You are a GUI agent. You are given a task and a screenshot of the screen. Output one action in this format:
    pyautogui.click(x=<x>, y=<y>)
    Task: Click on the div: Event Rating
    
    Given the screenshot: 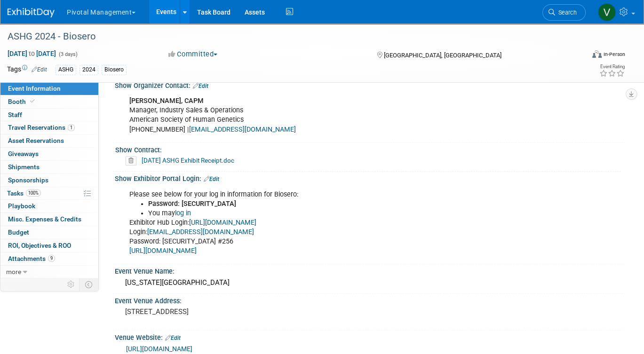 What is the action you would take?
    pyautogui.click(x=612, y=67)
    